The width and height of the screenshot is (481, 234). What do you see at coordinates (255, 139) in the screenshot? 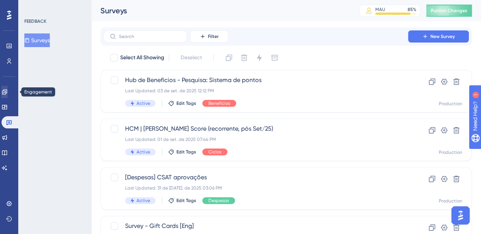
I see `div: Last Updated: 01 de set. de 2025 07:44 PM` at bounding box center [255, 139].